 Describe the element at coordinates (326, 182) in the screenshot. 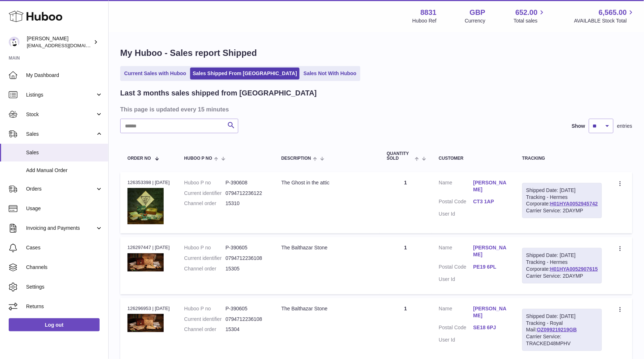

I see `div: The Ghost in the attic` at that location.